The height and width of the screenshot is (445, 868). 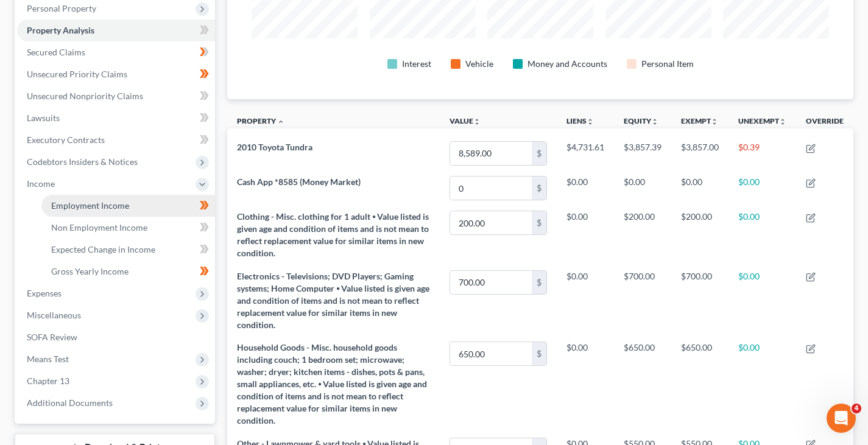 I want to click on span: SOFA Review, so click(x=52, y=337).